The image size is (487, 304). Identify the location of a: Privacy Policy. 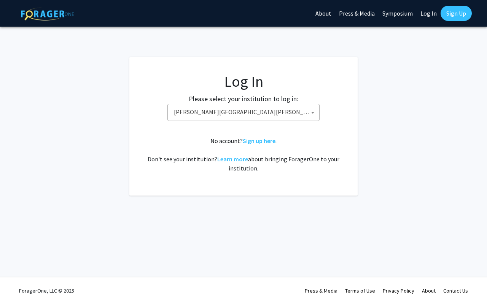
(399, 291).